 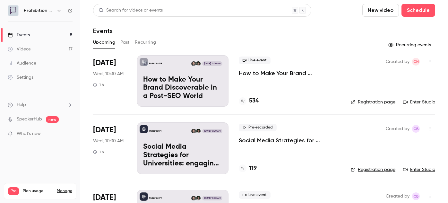 What do you see at coordinates (290, 73) in the screenshot?
I see `a: How to Make Your Brand Discoverable in a Post-SEO World` at bounding box center [290, 73].